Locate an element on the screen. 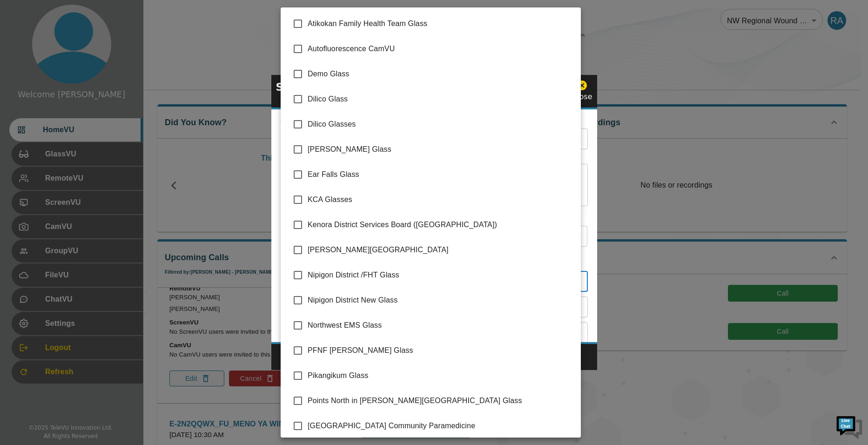 Image resolution: width=868 pixels, height=445 pixels. div: Chat with us now is located at coordinates (103, 55).